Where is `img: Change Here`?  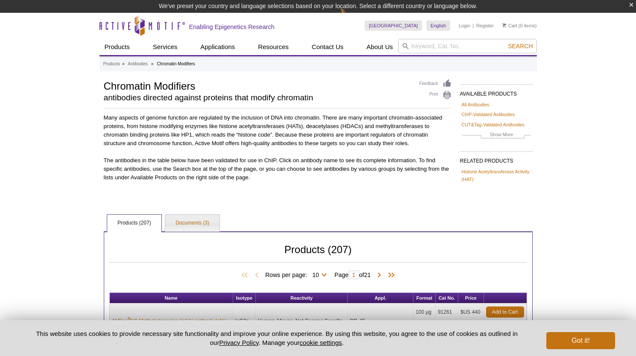 img: Change Here is located at coordinates (351, 16).